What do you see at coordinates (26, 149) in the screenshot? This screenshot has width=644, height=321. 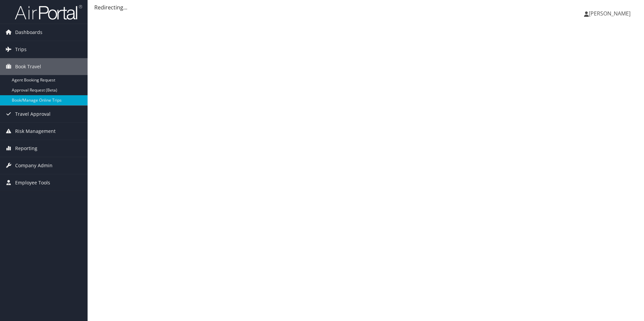 I see `span: Reporting` at bounding box center [26, 149].